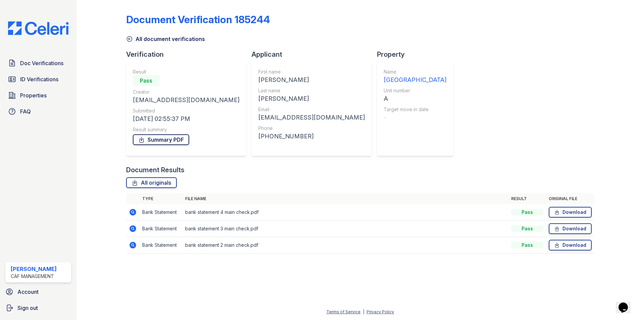  I want to click on div: First name, so click(312, 72).